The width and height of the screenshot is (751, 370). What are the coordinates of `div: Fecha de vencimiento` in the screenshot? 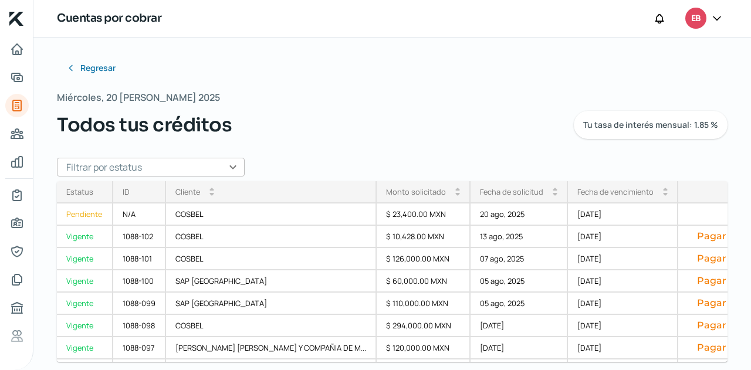 It's located at (615, 192).